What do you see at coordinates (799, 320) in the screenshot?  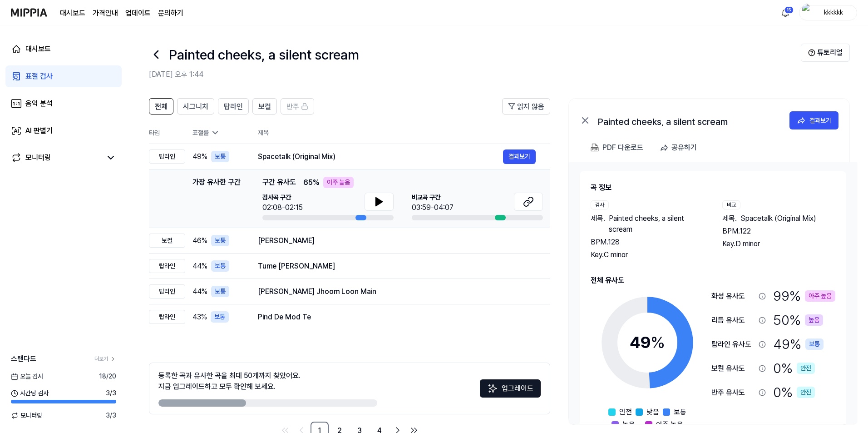 I see `div: 50 %` at bounding box center [799, 320].